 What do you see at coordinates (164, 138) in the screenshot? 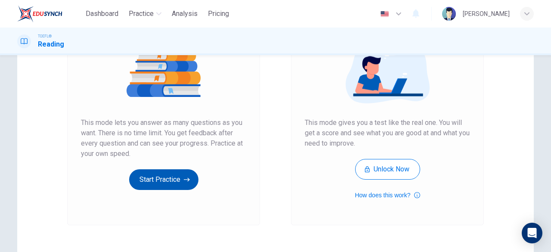
I see `span: This mode lets you answer as many questions as you want. There is no time limit. You get feedback...` at bounding box center [164, 138].